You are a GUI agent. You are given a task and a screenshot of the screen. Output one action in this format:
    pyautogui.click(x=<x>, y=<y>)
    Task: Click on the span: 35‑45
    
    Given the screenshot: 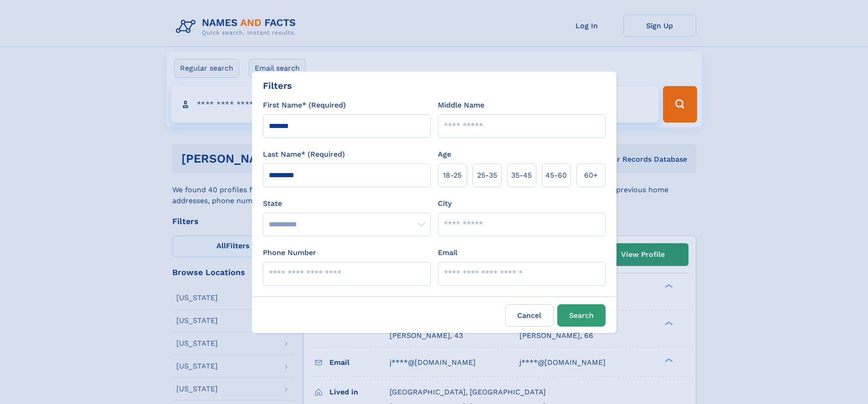 What is the action you would take?
    pyautogui.click(x=521, y=176)
    